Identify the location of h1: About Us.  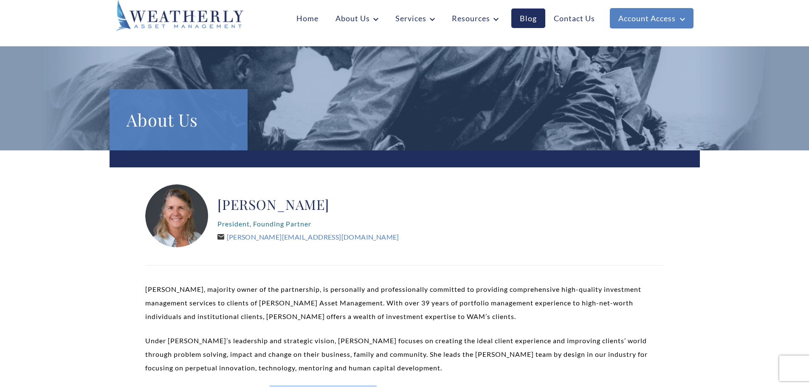
(178, 120).